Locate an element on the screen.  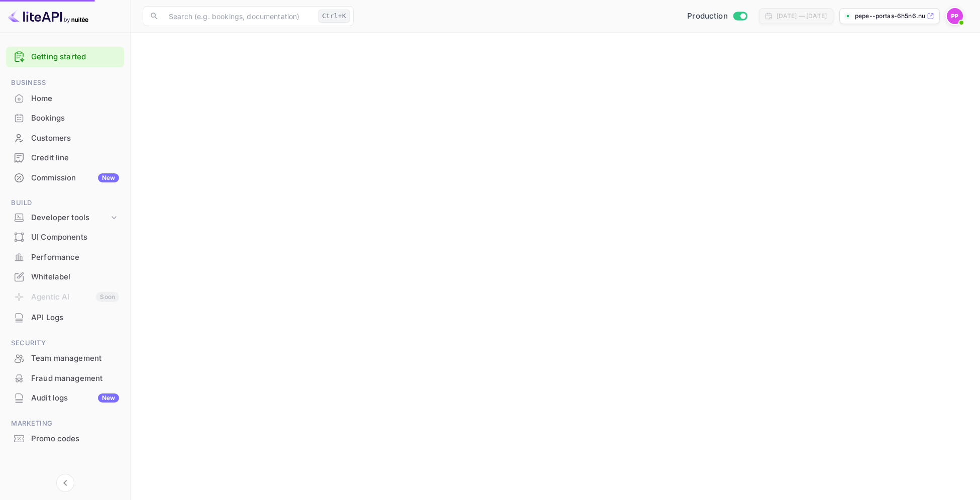
a: CommissionNew is located at coordinates (65, 177).